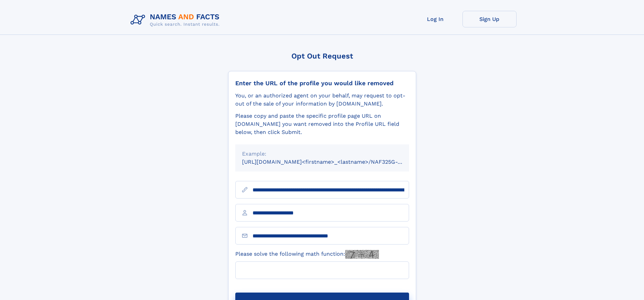  Describe the element at coordinates (307, 254) in the screenshot. I see `label: Please solve the following math function:` at that location.